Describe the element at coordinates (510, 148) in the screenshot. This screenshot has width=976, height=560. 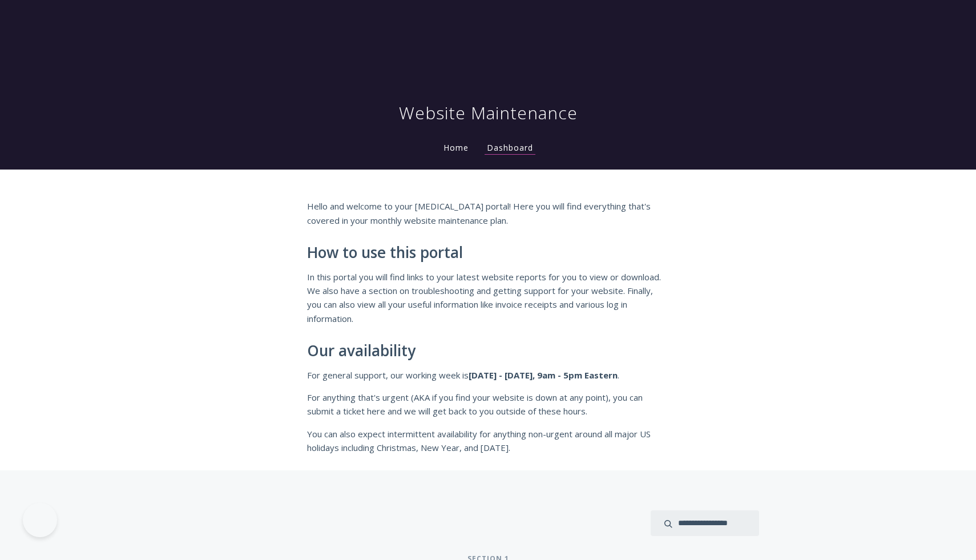
I see `a: Dashboard` at that location.